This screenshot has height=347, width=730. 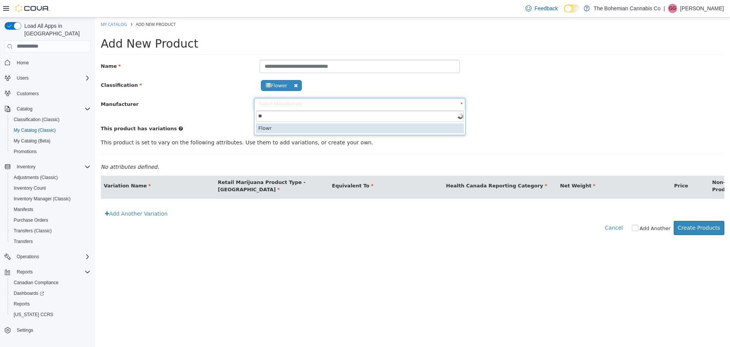 I want to click on a: Settings, so click(x=25, y=330).